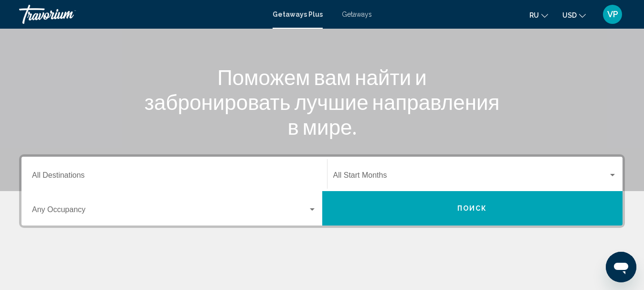  Describe the element at coordinates (357, 14) in the screenshot. I see `a: Getaways` at that location.